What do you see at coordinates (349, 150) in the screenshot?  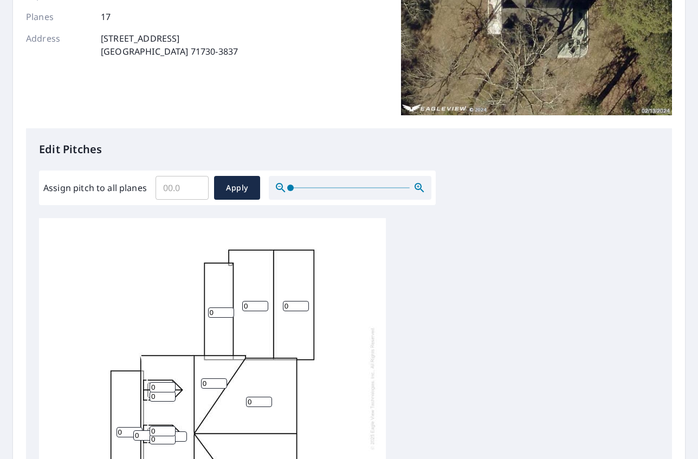 I see `p: Edit Pitches` at bounding box center [349, 150].